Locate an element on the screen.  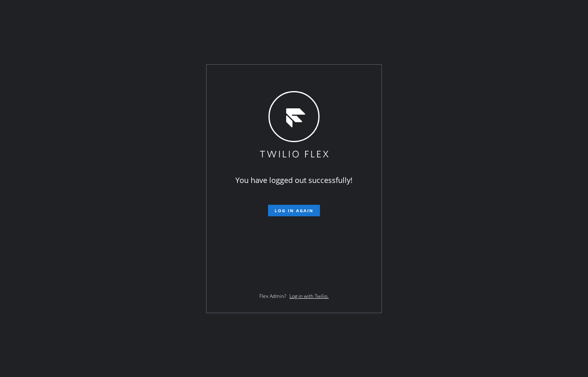
span: Log in again is located at coordinates (294, 210).